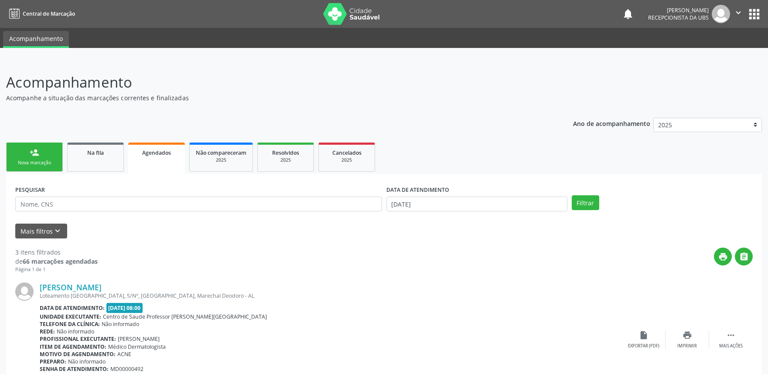 Image resolution: width=768 pixels, height=374 pixels. What do you see at coordinates (221, 153) in the screenshot?
I see `span: Não compareceram` at bounding box center [221, 153].